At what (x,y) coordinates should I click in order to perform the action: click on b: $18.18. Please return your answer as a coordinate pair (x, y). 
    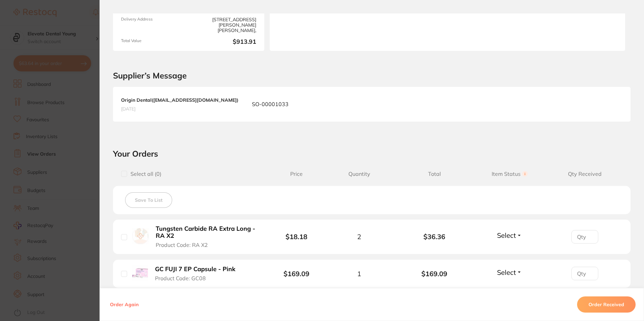
    Looking at the image, I should click on (296, 236).